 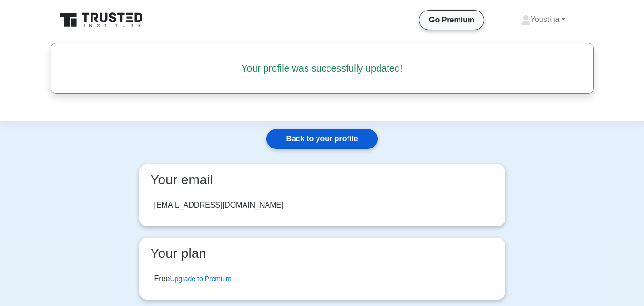 What do you see at coordinates (322, 68) in the screenshot?
I see `h5: Your profile was successfully updated!` at bounding box center [322, 68].